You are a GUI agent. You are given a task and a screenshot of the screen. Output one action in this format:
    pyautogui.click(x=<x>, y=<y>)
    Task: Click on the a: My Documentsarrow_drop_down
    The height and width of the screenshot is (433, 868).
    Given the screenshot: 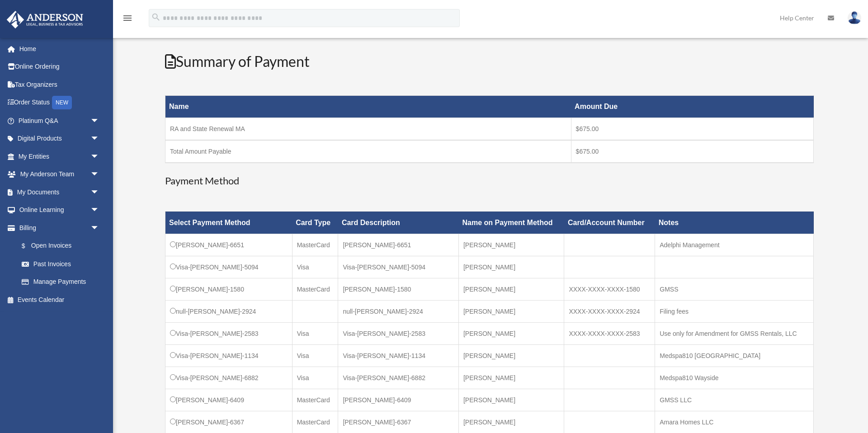 What is the action you would take?
    pyautogui.click(x=60, y=192)
    